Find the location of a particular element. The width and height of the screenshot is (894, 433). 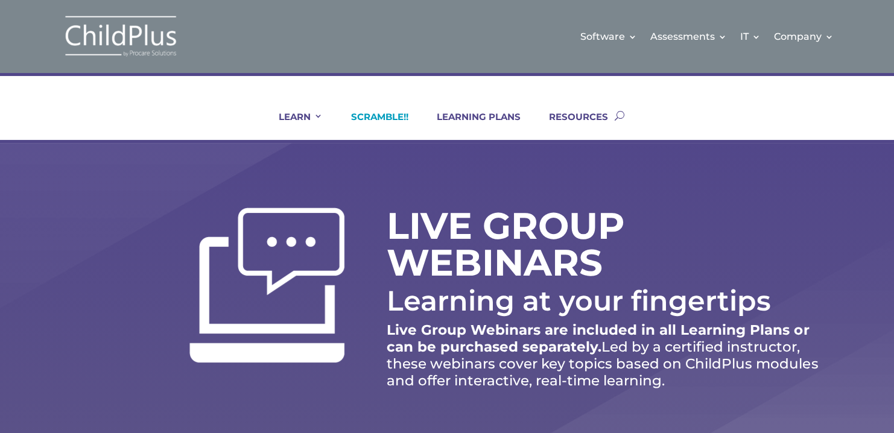

div: Chat Widget is located at coordinates (796, 368).